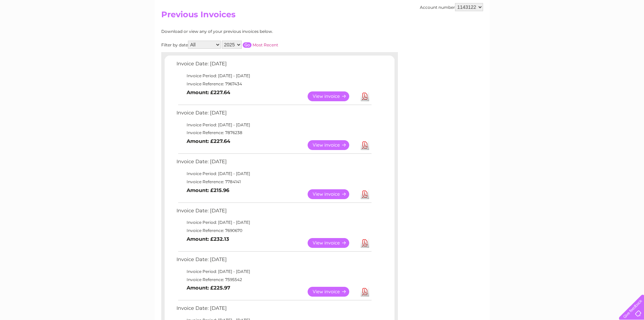 The height and width of the screenshot is (320, 644). I want to click on td: Invoice Reference: 7876238, so click(273, 133).